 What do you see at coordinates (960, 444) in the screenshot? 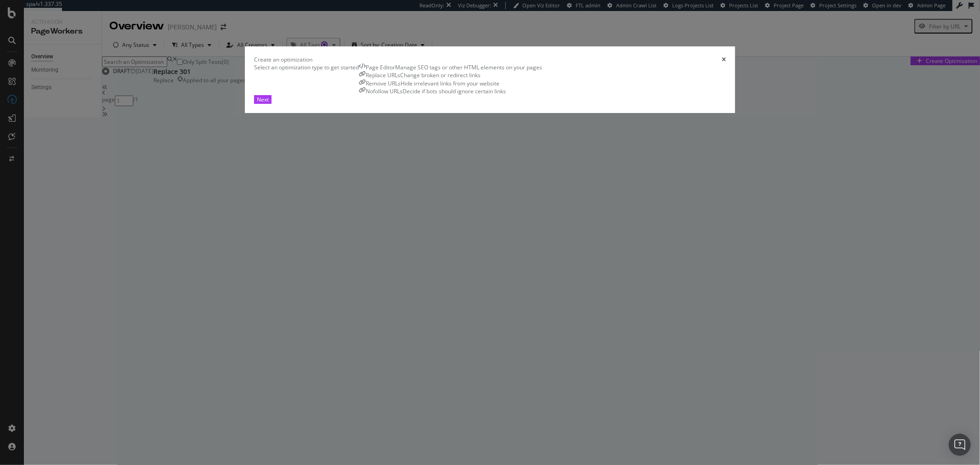
I see `div: Open Intercom Messenger` at bounding box center [960, 444].